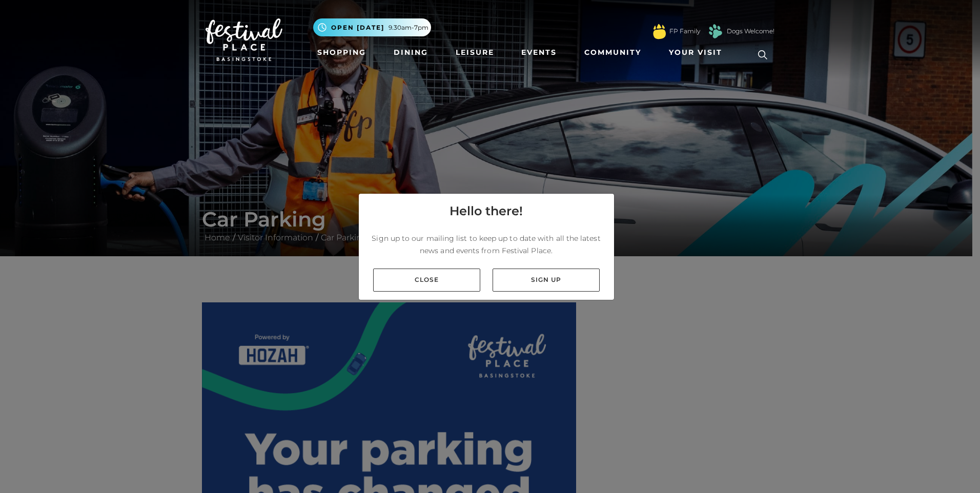 This screenshot has height=493, width=980. Describe the element at coordinates (341, 52) in the screenshot. I see `a: Shopping` at that location.